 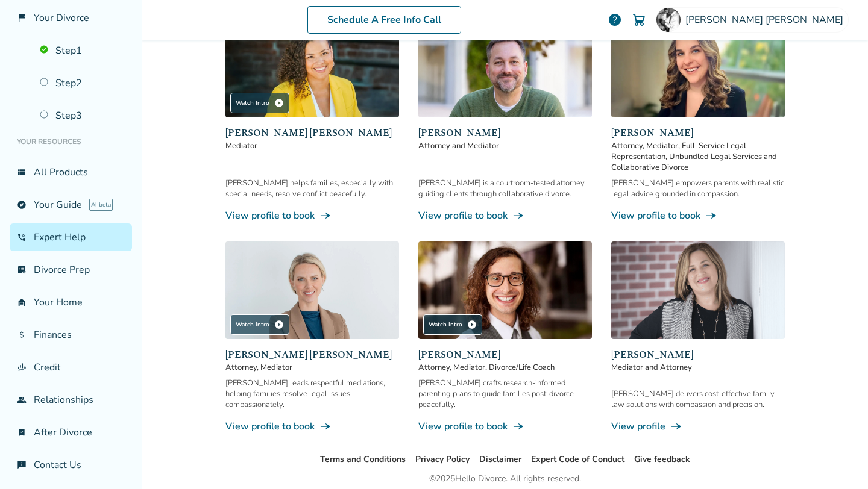 What do you see at coordinates (443, 459) in the screenshot?
I see `a: Privacy Policy` at bounding box center [443, 459].